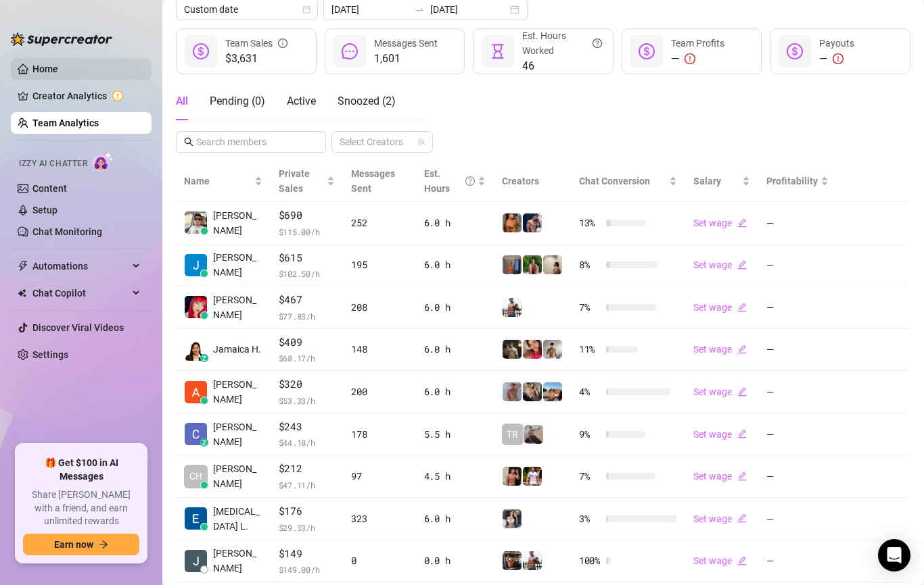 The width and height of the screenshot is (924, 585). What do you see at coordinates (837, 43) in the screenshot?
I see `span: Payouts` at bounding box center [837, 43].